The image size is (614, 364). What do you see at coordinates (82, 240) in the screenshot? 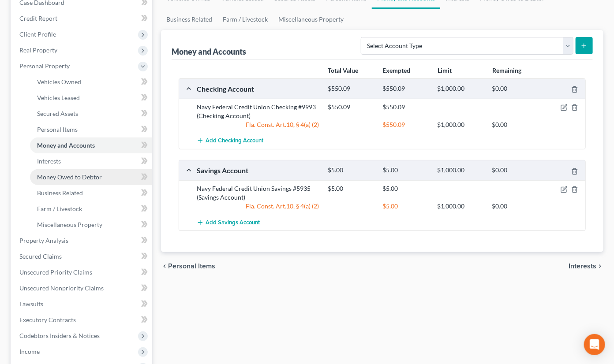
I see `a: Property Analysis` at bounding box center [82, 240].